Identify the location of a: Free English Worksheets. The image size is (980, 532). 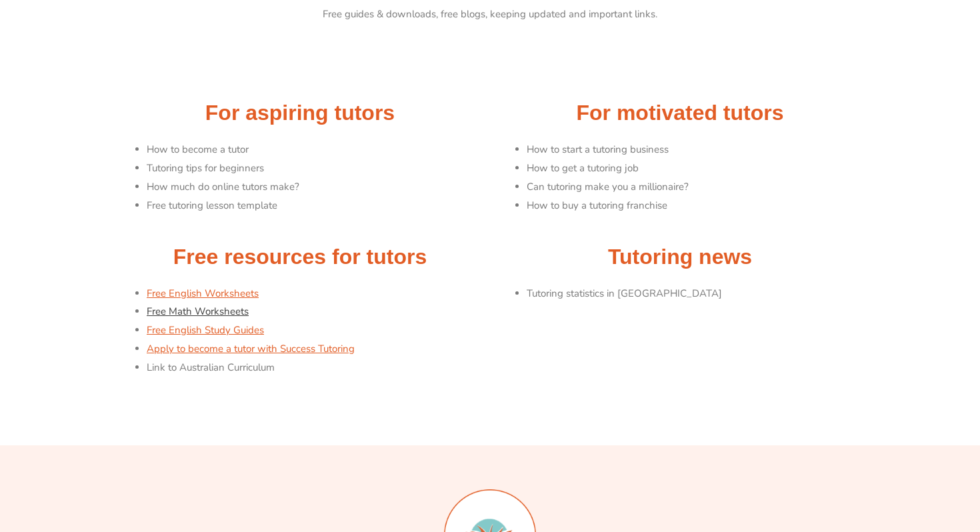
(203, 293).